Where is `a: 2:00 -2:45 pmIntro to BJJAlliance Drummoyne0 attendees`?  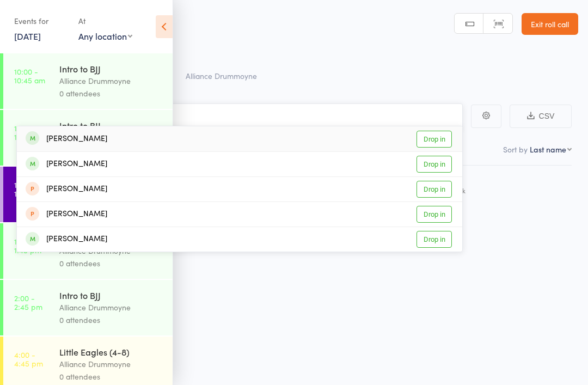 a: 2:00 -2:45 pmIntro to BJJAlliance Drummoyne0 attendees is located at coordinates (88, 308).